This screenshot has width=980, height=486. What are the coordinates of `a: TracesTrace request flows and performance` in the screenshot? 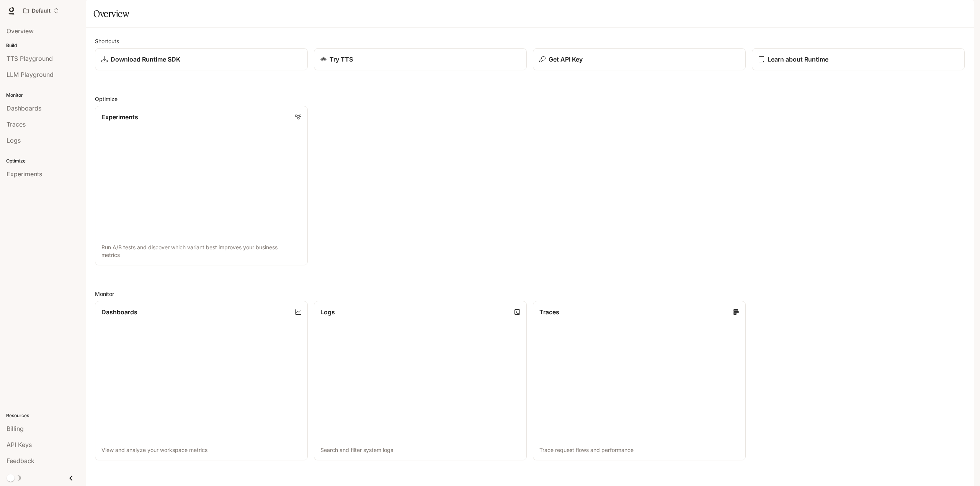 It's located at (640, 381).